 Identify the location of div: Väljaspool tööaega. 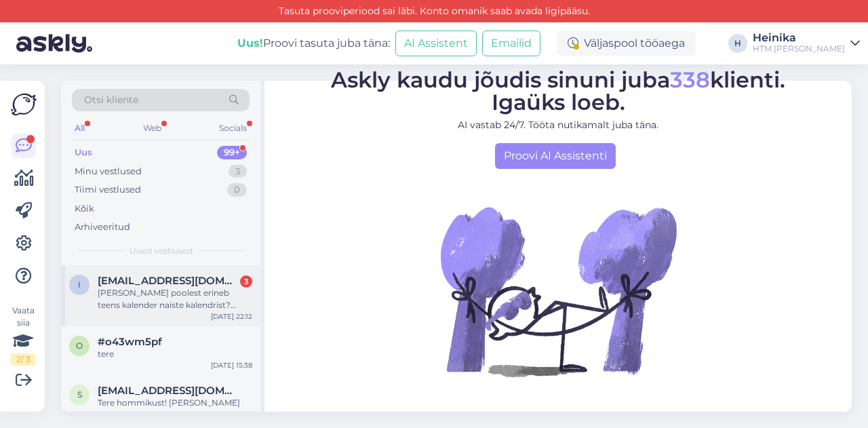
(626, 43).